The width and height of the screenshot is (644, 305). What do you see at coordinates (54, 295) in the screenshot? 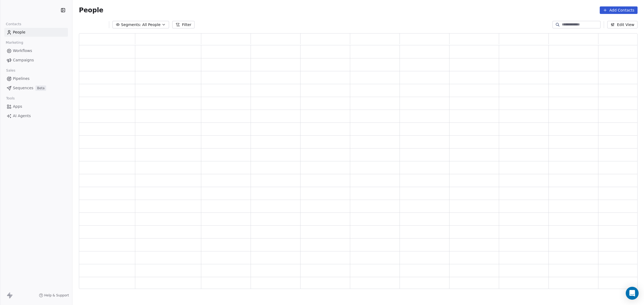
I see `a: Help & Support` at bounding box center [54, 295].